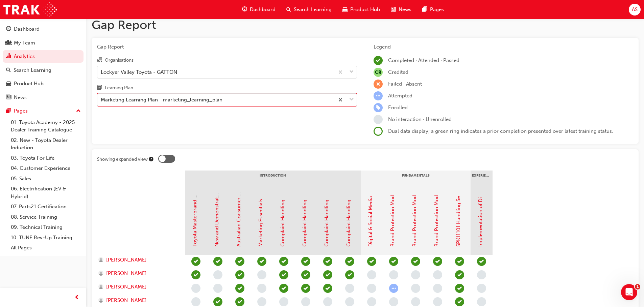  I want to click on span: Dashboard, so click(263, 9).